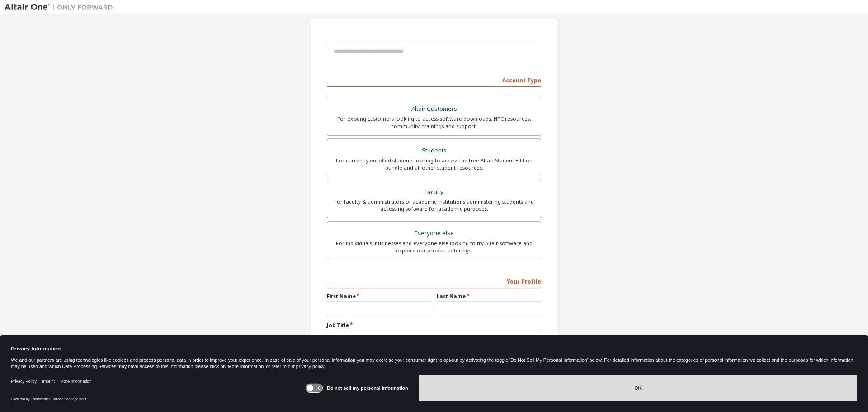 The image size is (868, 412). Describe the element at coordinates (434, 123) in the screenshot. I see `div: For existing customers looking to access software downloads, HPC resources, community, trainings ...` at that location.